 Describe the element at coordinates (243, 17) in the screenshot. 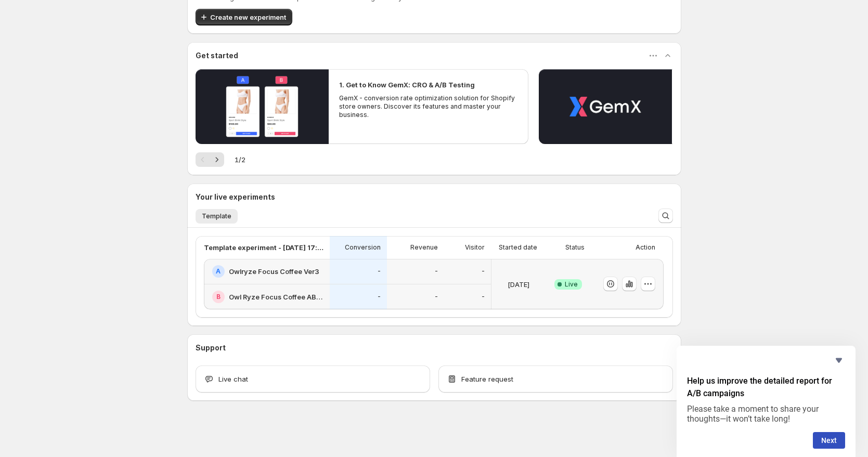

I see `button: Create new experiment` at that location.